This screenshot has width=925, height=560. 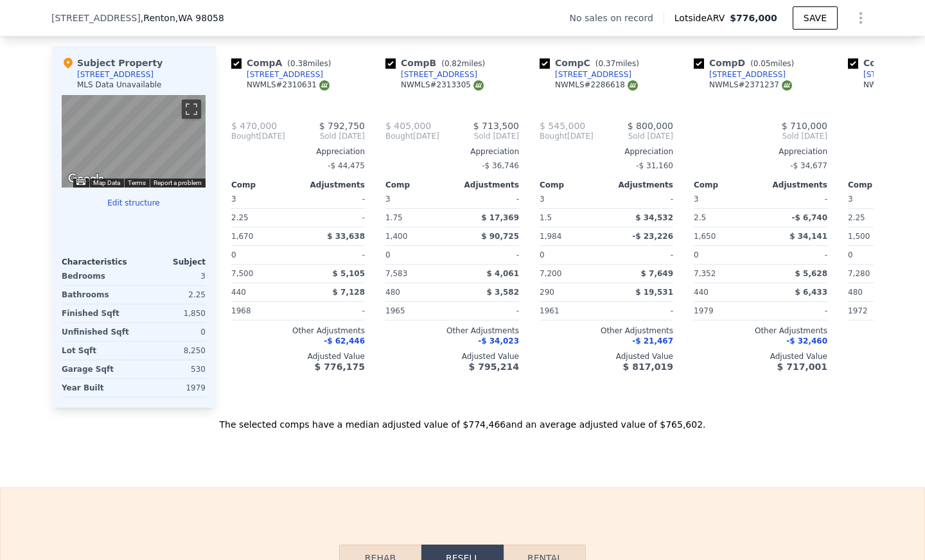 What do you see at coordinates (592, 63) in the screenshot?
I see `div: Comp C` at bounding box center [592, 63].